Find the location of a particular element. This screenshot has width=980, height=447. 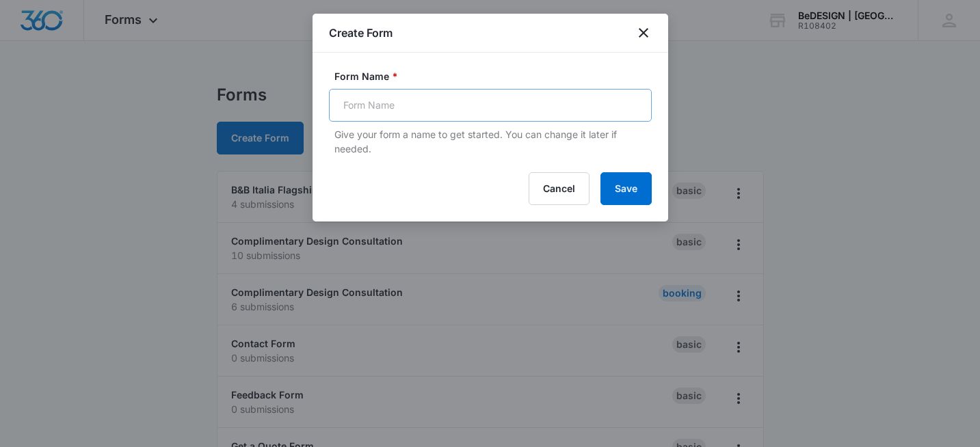

p: Give your form a name to get started. You can change it later if needed. is located at coordinates (493, 141).